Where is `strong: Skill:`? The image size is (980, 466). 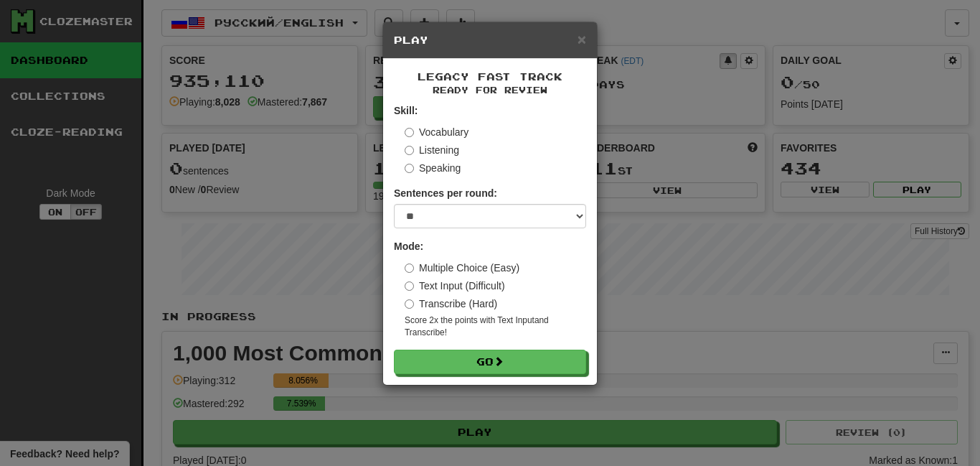
strong: Skill: is located at coordinates (405, 111).